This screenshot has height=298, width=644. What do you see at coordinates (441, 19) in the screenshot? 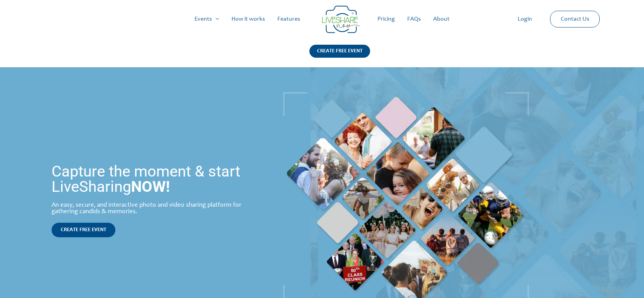
I see `a: About` at bounding box center [441, 19].